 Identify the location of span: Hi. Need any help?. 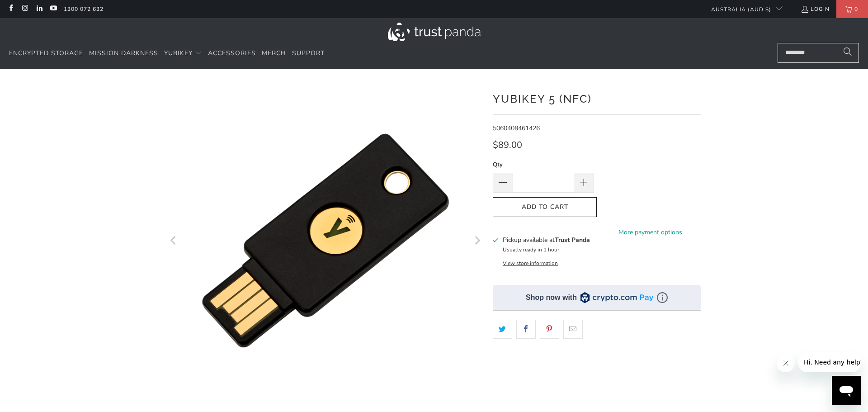
(35, 10).